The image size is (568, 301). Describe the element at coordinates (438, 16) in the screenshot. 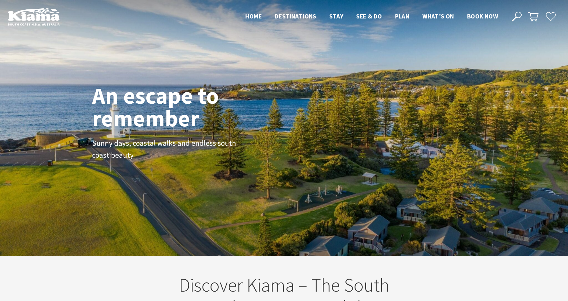

I see `span: What’s On` at that location.